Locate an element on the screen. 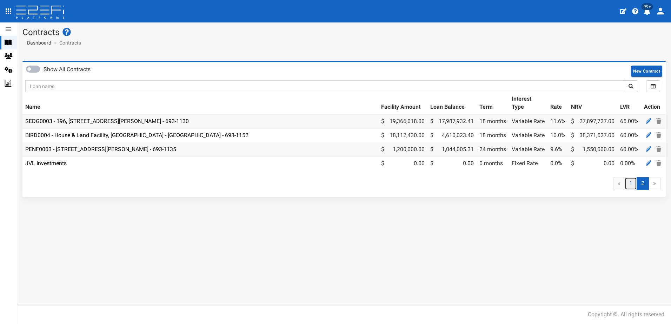 The height and width of the screenshot is (324, 671). td: 4,610,023.40 is located at coordinates (452, 135).